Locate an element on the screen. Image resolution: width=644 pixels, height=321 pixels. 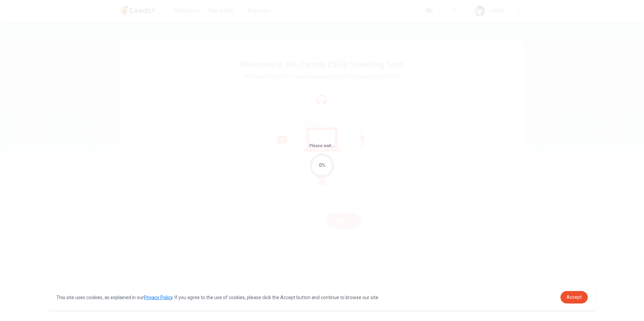
span: Please wait... is located at coordinates (322, 146).